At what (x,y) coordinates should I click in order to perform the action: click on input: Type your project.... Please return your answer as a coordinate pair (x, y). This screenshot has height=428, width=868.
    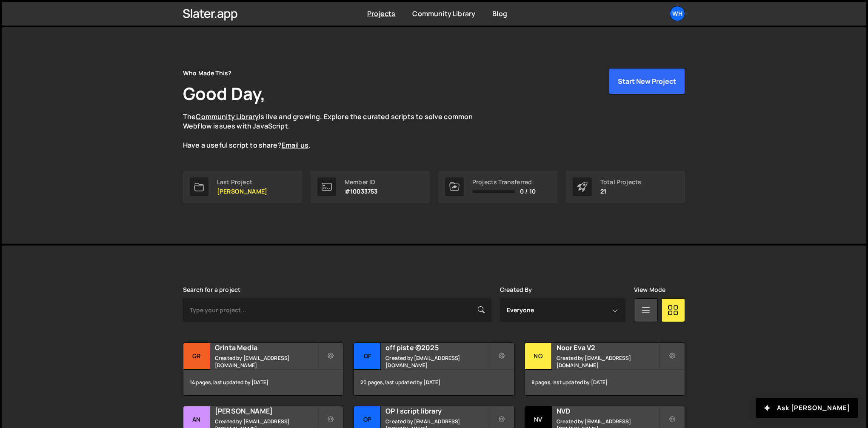
    Looking at the image, I should click on (337, 310).